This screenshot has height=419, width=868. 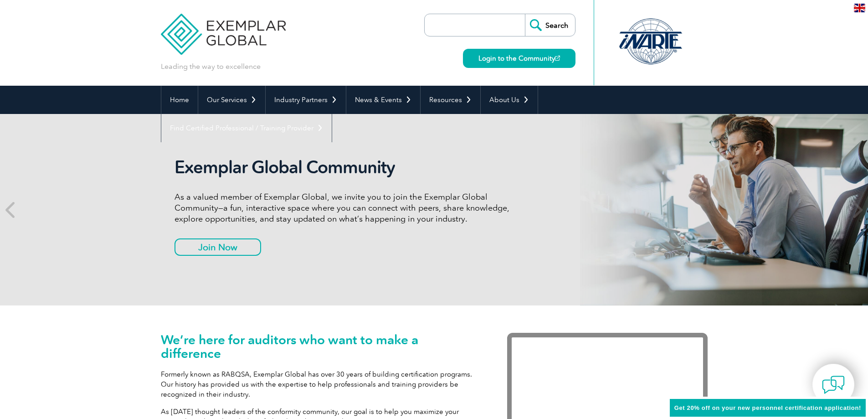 What do you see at coordinates (345, 208) in the screenshot?
I see `p: As a valued member of Exemplar Global, we invite you to join the Exemplar Global Community—a fun,...` at bounding box center [345, 208].